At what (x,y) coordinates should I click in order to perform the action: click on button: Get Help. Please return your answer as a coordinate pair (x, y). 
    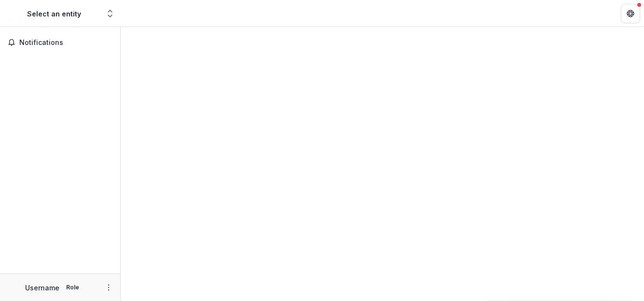
    Looking at the image, I should click on (631, 14).